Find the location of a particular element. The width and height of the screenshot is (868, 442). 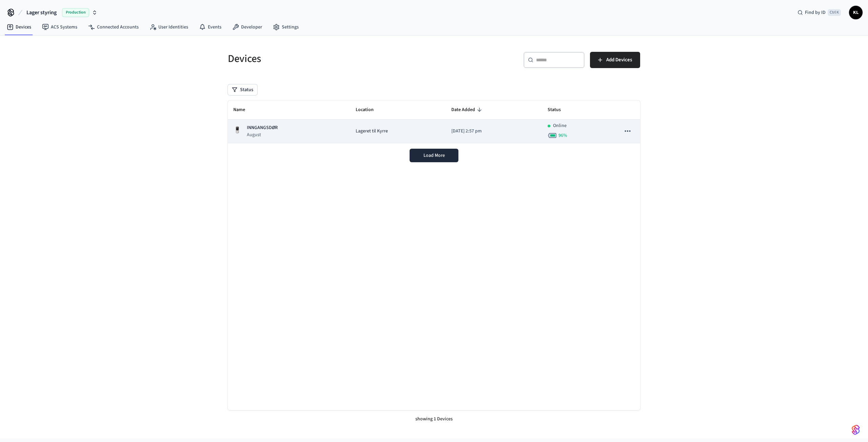

span: Find by ID is located at coordinates (815, 12).